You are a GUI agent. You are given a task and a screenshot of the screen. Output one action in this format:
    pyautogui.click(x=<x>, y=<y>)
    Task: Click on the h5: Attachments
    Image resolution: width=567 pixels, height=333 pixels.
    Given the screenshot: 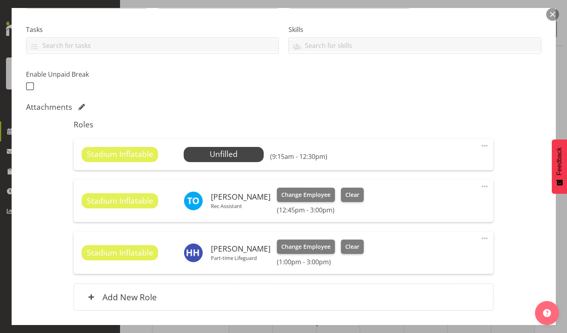 What is the action you would take?
    pyautogui.click(x=49, y=107)
    